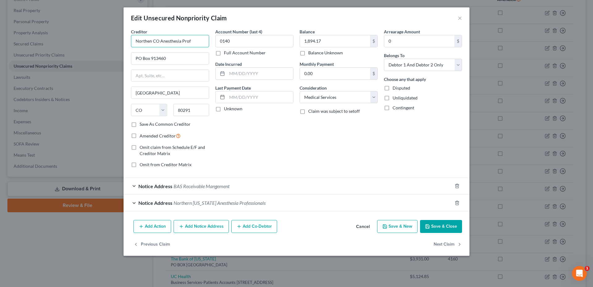 The height and width of the screenshot is (287, 593). I want to click on button: Save & New, so click(397, 226).